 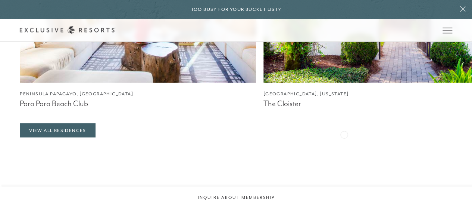 What do you see at coordinates (138, 103) in the screenshot?
I see `figcaption: Poro Poro Beach Club` at bounding box center [138, 103].